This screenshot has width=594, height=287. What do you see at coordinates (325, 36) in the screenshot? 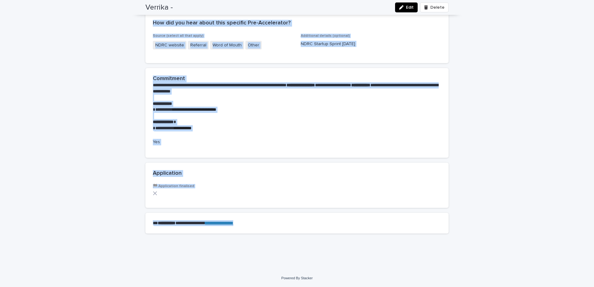
I see `span: Additional details (optional)` at bounding box center [325, 36].